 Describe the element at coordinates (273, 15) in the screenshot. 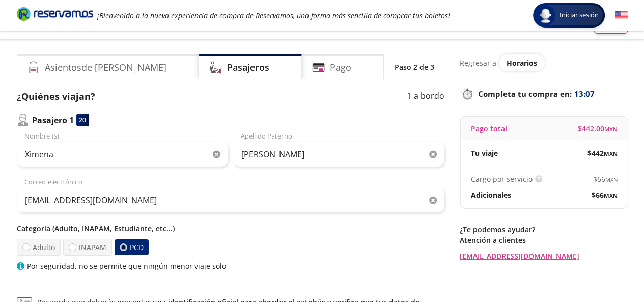

I see `em: ¡Bienvenido a la nueva experiencia de compra de Reservamos, una forma más sencilla de comprar tus...` at that location.